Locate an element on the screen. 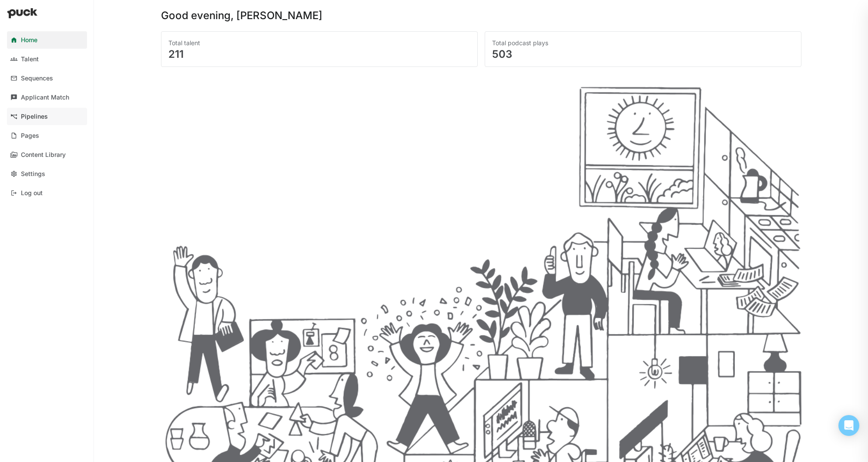 The height and width of the screenshot is (462, 868). a: Talent is located at coordinates (47, 59).